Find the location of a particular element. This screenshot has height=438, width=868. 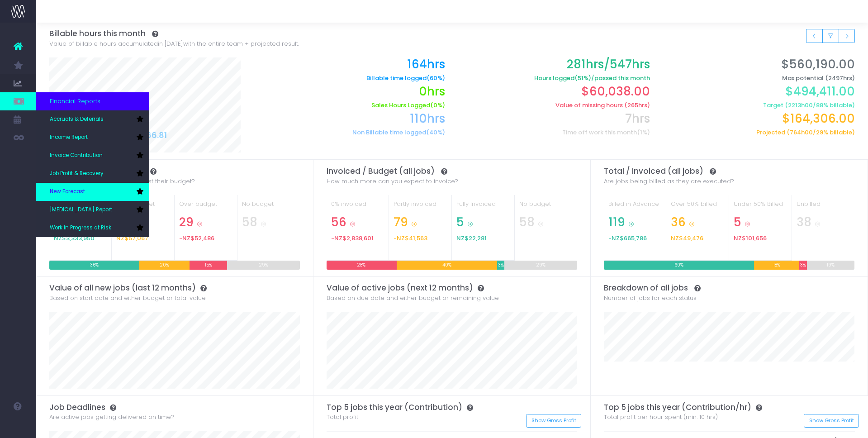

div: 20% is located at coordinates (164, 265).